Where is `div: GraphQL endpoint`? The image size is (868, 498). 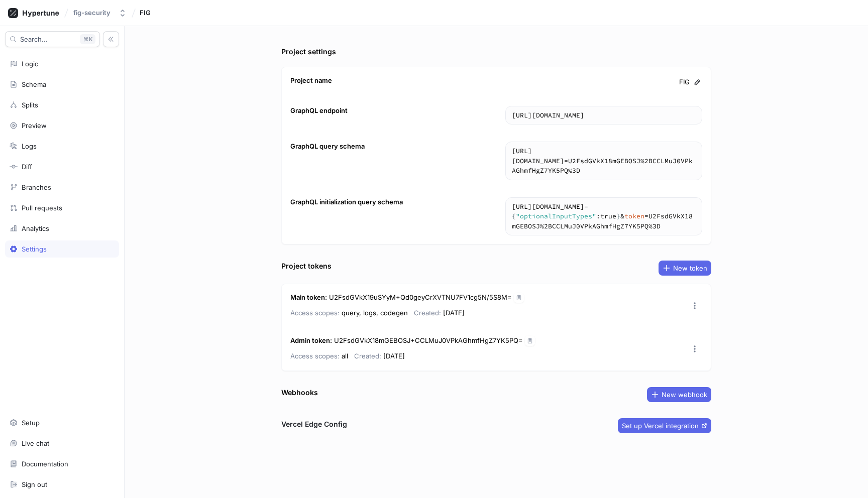 div: GraphQL endpoint is located at coordinates (319, 111).